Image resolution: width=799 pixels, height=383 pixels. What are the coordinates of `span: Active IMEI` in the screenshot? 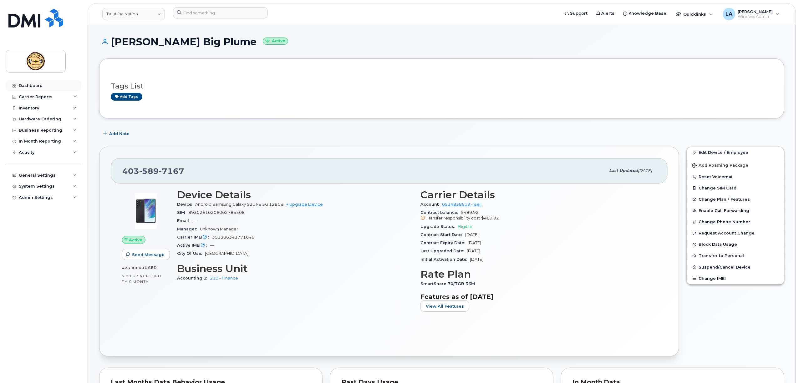 It's located at (194, 245).